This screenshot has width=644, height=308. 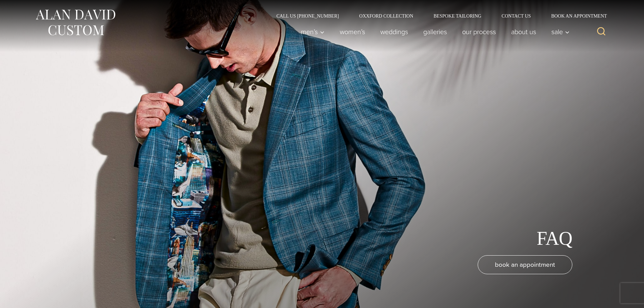 I want to click on h1: FAQ, so click(x=555, y=238).